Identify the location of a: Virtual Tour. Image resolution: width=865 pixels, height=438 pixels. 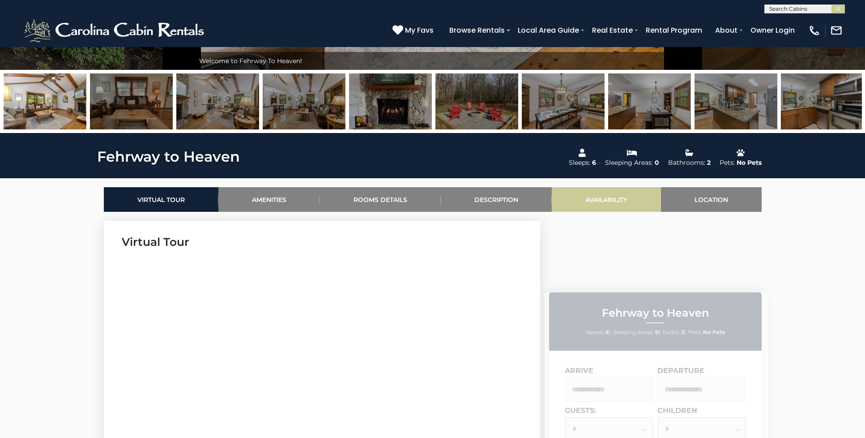
(161, 199).